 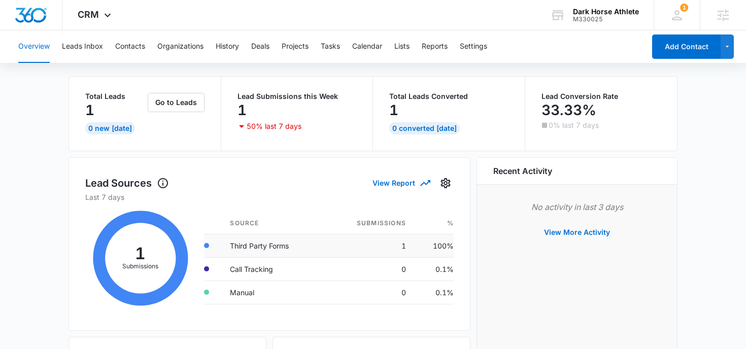 I want to click on p: Last 7 days, so click(x=270, y=197).